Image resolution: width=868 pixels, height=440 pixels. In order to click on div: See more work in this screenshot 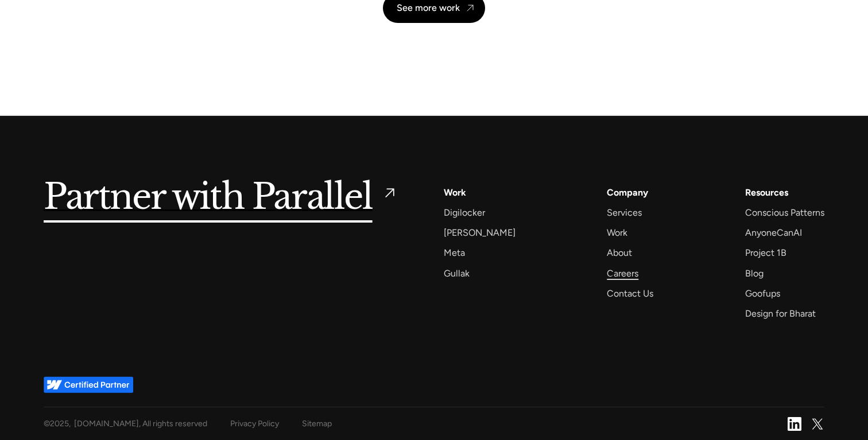, I will do `click(428, 8)`.